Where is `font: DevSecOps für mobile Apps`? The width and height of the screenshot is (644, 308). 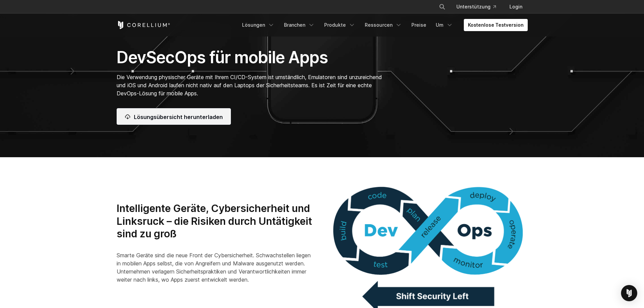 font: DevSecOps für mobile Apps is located at coordinates (223, 57).